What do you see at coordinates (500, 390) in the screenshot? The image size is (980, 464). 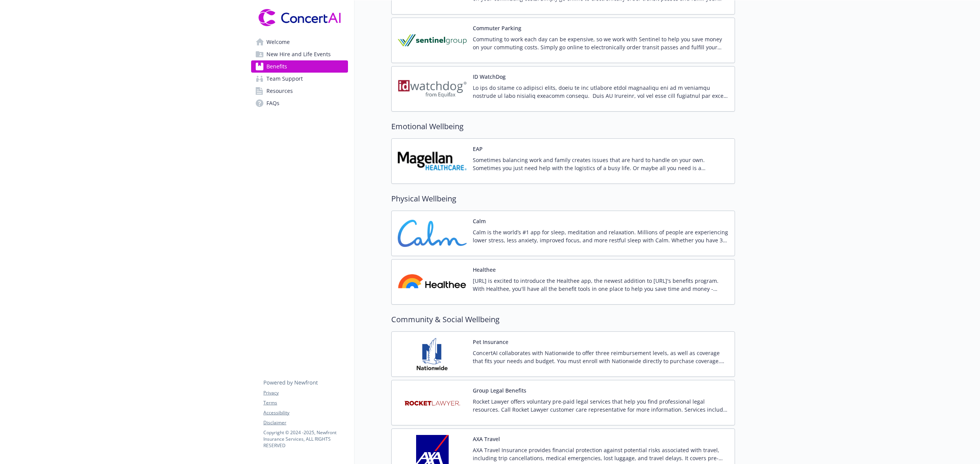 I see `button: Group Legal Benefits` at bounding box center [500, 390].